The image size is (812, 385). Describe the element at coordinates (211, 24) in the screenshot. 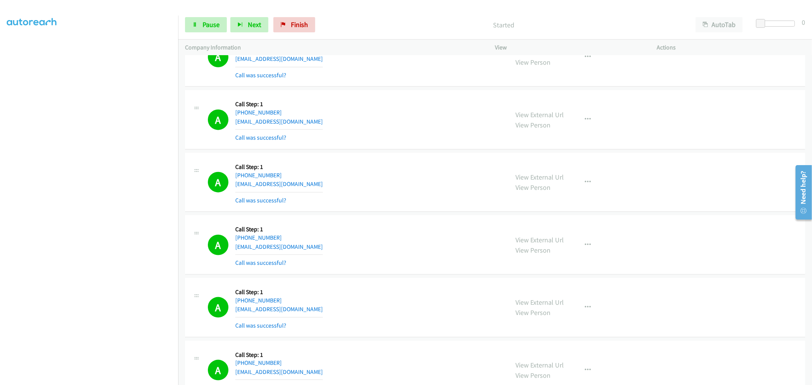

I see `span: Pause` at that location.